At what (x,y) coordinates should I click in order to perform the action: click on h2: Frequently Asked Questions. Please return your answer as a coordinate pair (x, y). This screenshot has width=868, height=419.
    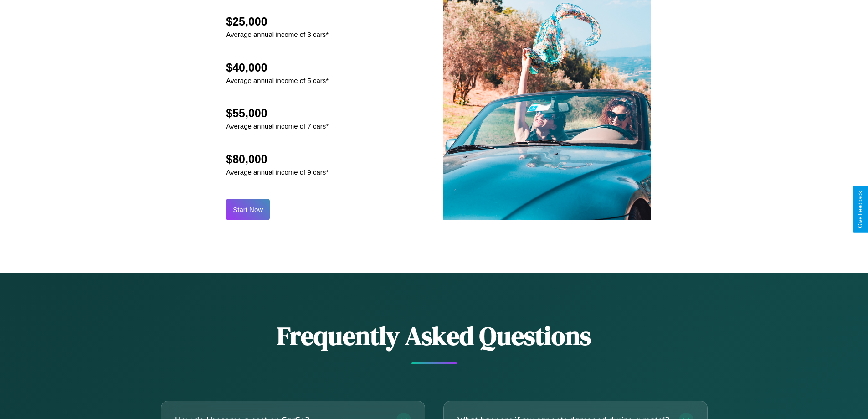
    Looking at the image, I should click on (434, 336).